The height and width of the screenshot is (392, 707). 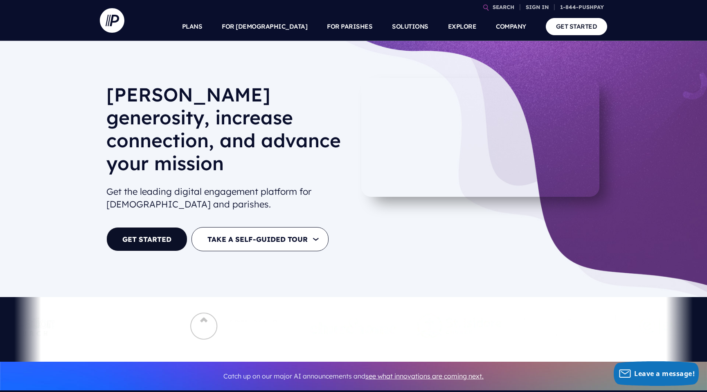 What do you see at coordinates (234, 326) in the screenshot?
I see `img: Pushpay_Logo__NorthPoint` at bounding box center [234, 326].